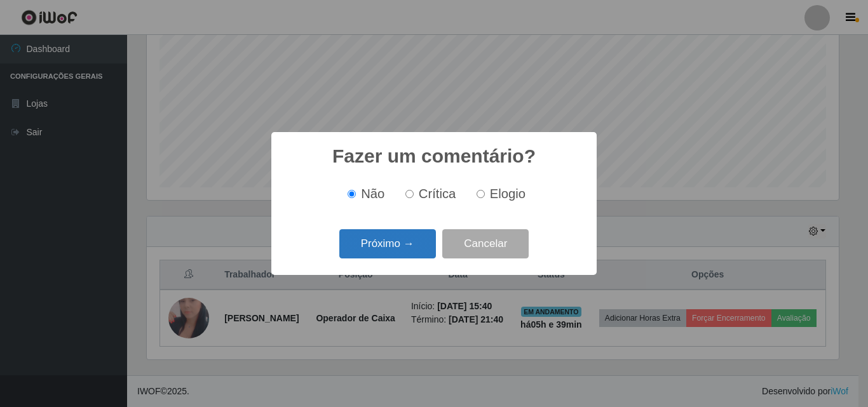 The width and height of the screenshot is (868, 407). What do you see at coordinates (438, 194) in the screenshot?
I see `span: Crítica` at bounding box center [438, 194].